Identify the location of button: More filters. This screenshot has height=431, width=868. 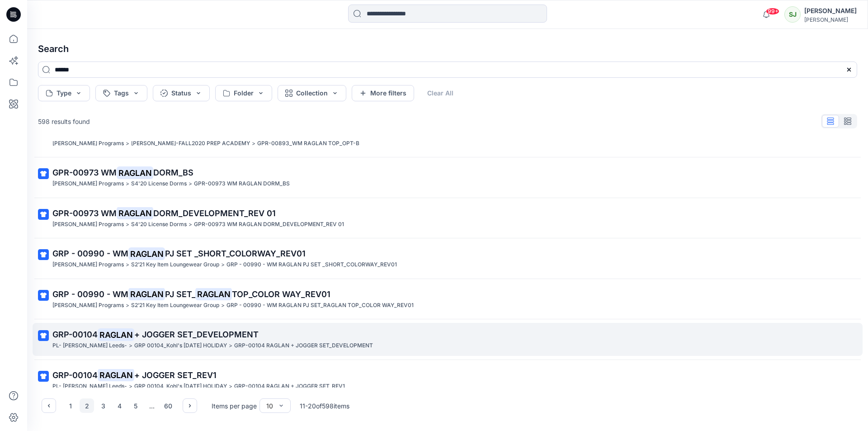
(383, 93).